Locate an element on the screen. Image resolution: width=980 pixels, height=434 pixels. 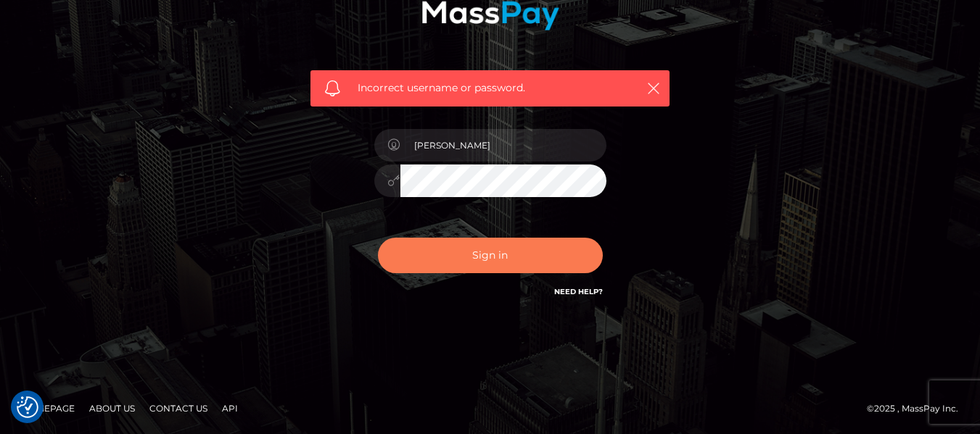
span: Incorrect username or password. is located at coordinates (490, 87).